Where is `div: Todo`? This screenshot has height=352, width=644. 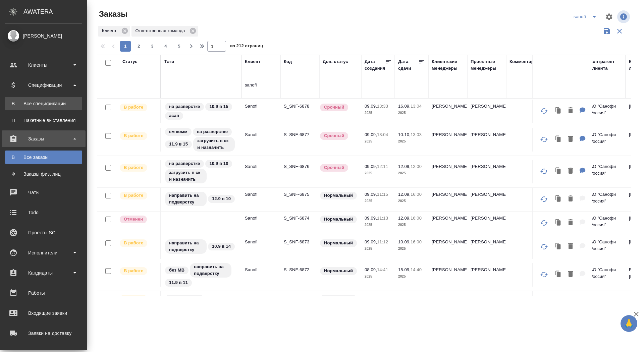 div: Todo is located at coordinates (44, 213).